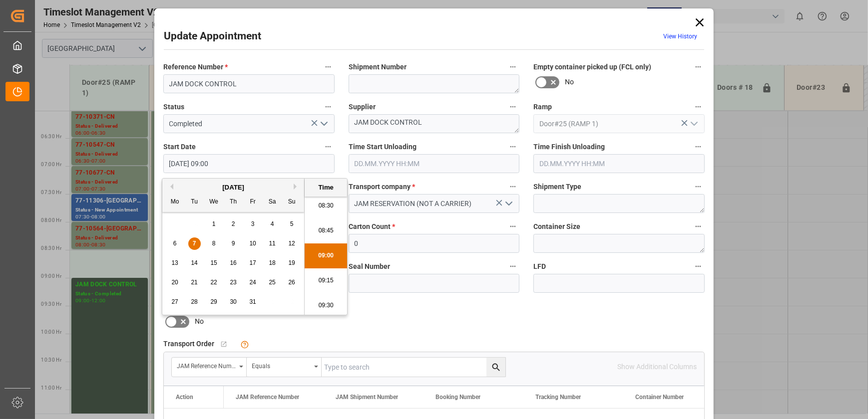  What do you see at coordinates (378, 67) in the screenshot?
I see `span: Shipment Number` at bounding box center [378, 67].